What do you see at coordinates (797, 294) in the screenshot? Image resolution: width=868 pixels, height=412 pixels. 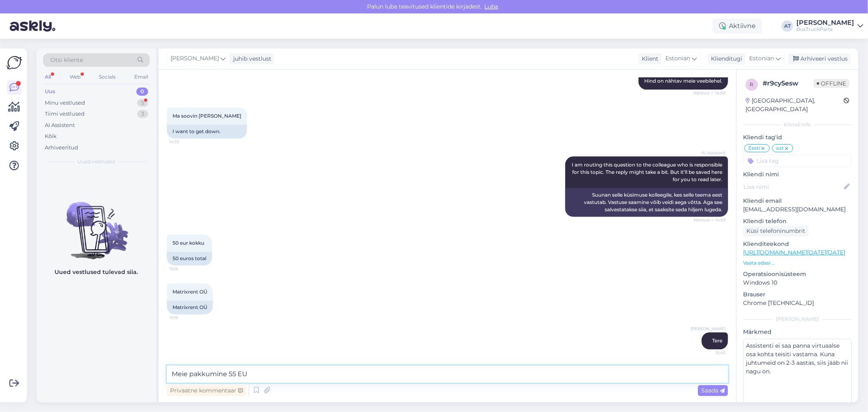 I see `p: Brauser` at bounding box center [797, 294].